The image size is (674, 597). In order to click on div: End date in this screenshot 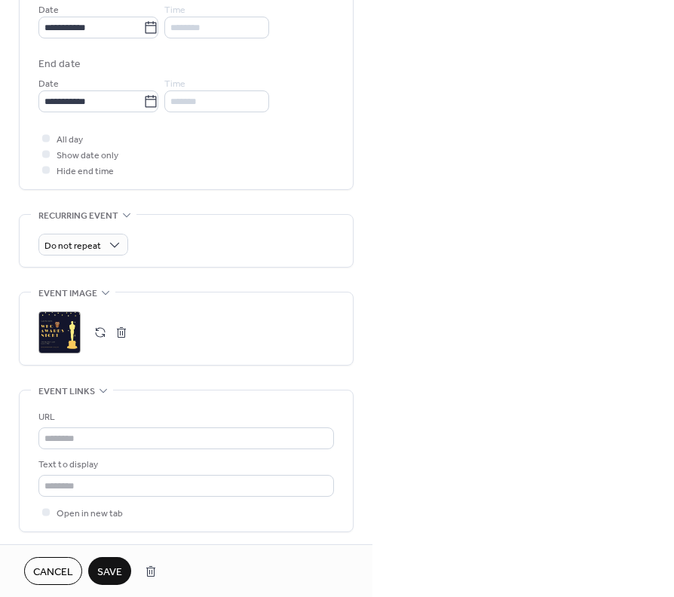, I will do `click(60, 64)`.